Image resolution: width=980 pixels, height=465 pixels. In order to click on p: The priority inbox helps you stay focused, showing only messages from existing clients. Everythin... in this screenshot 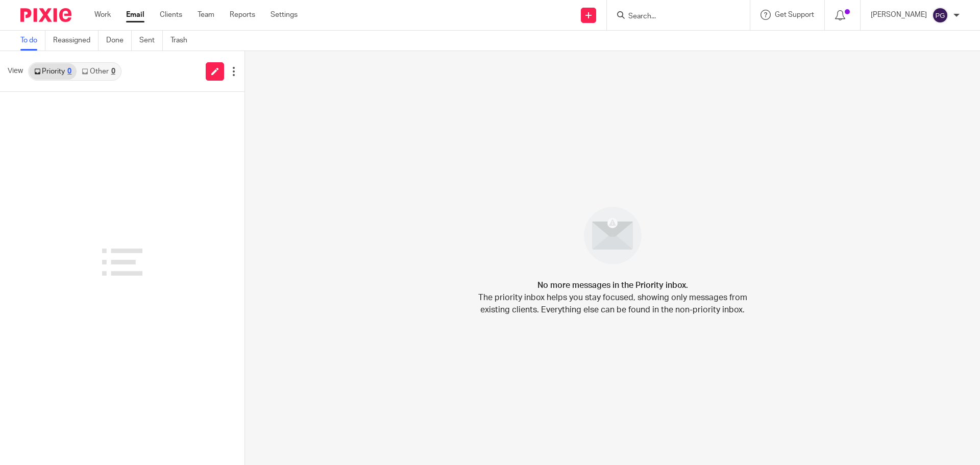, I will do `click(613, 304)`.